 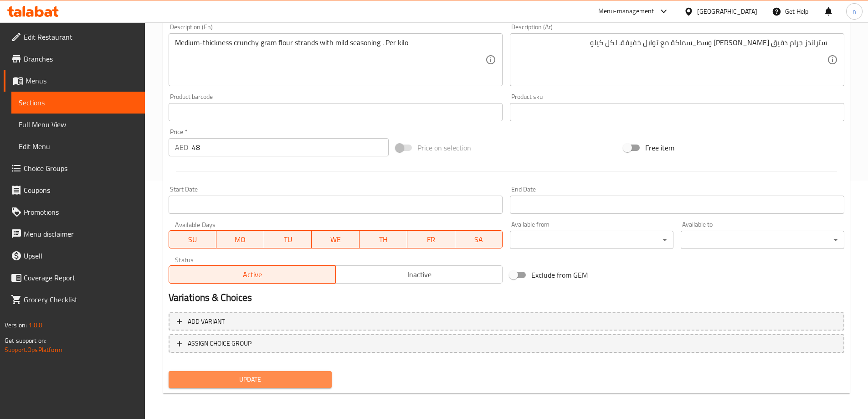 What do you see at coordinates (74, 81) in the screenshot?
I see `a: Menus` at bounding box center [74, 81].